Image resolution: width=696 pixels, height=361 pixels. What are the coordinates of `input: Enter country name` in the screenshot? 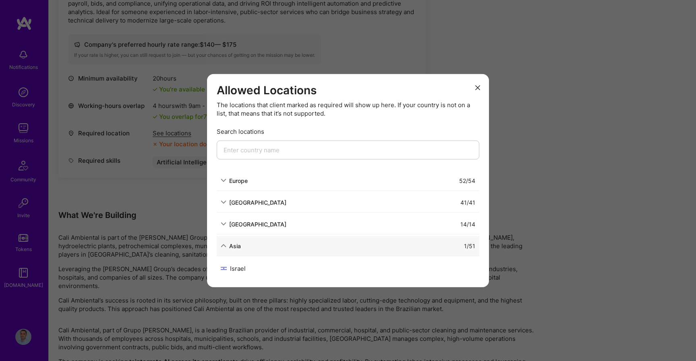 It's located at (348, 150).